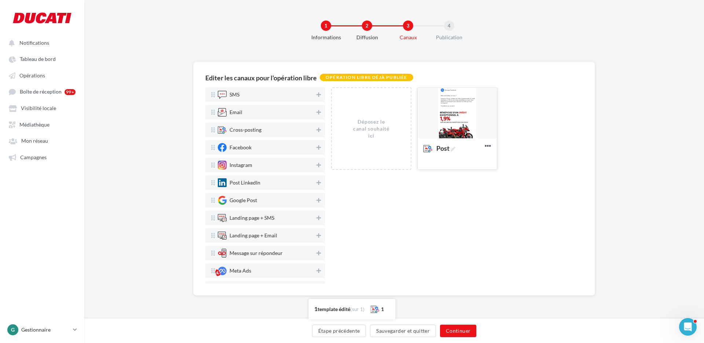  What do you see at coordinates (367, 77) in the screenshot?
I see `div: Opération libre déjà publiée` at bounding box center [367, 77].